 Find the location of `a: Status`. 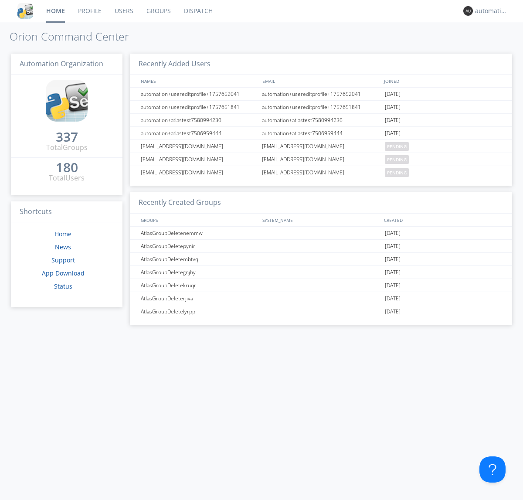

a: Status is located at coordinates (63, 286).